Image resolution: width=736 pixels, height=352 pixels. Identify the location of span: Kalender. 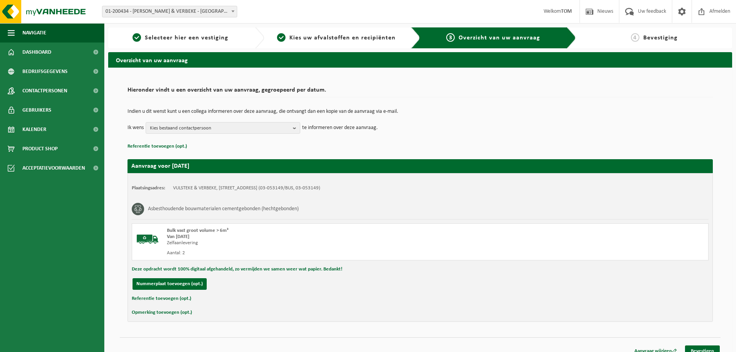
(34, 129).